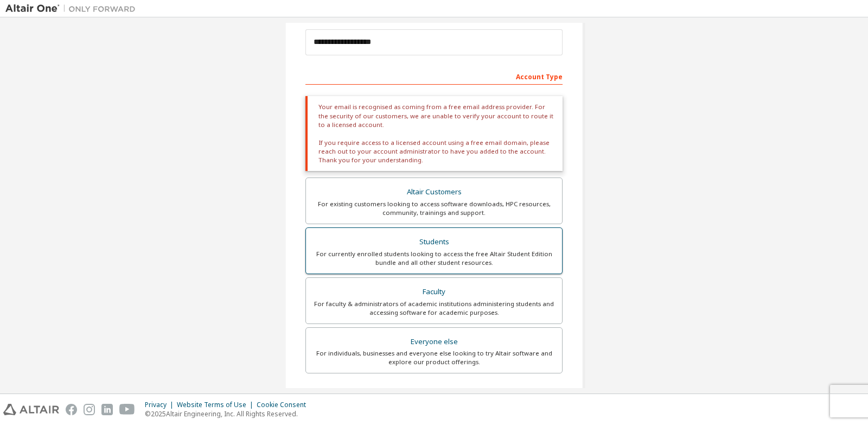 The width and height of the screenshot is (868, 425). I want to click on div: Everyone else, so click(434, 342).